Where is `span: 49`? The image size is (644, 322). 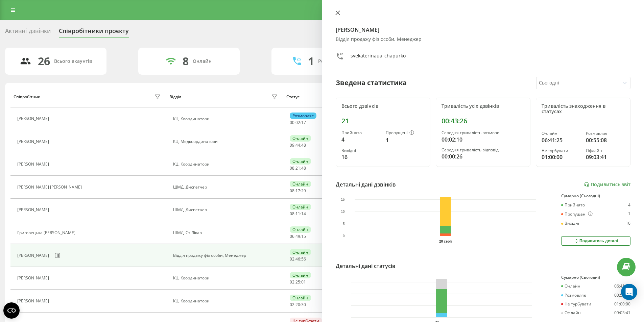
span: 49 is located at coordinates (298, 236).